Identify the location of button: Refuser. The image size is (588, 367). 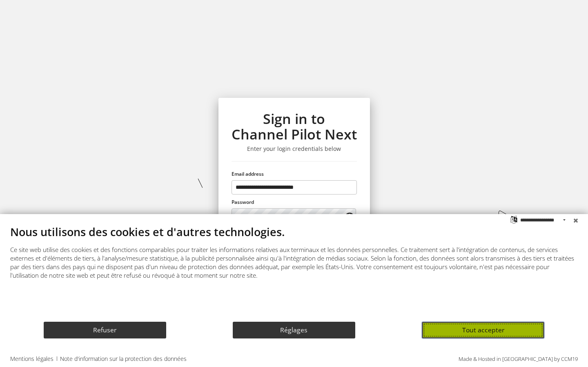
(105, 330).